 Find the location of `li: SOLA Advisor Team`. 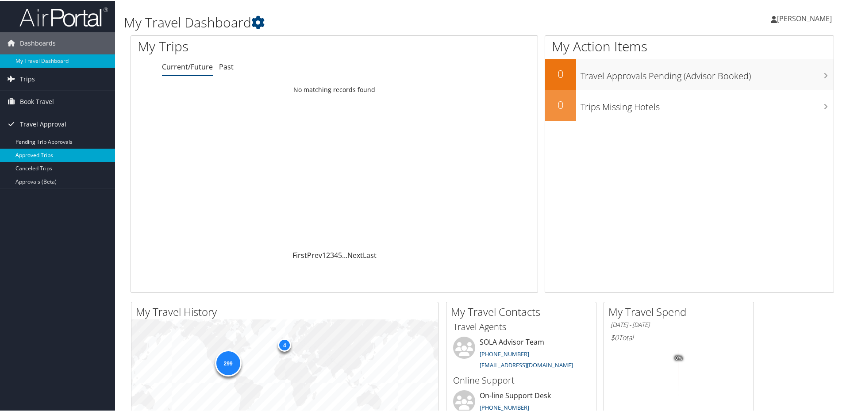

li: SOLA Advisor Team is located at coordinates (521, 354).